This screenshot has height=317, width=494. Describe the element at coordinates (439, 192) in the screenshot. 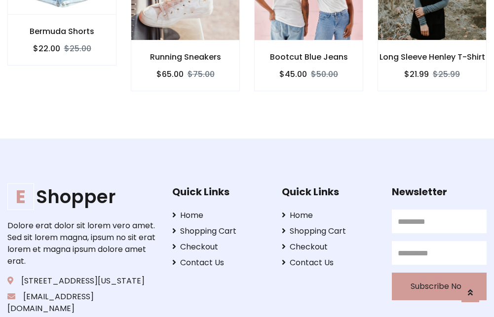

I see `h5: Newsletter` at that location.